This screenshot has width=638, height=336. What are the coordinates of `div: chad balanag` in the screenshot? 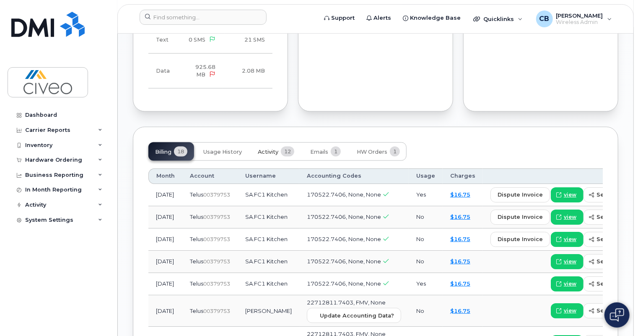 It's located at (574, 19).